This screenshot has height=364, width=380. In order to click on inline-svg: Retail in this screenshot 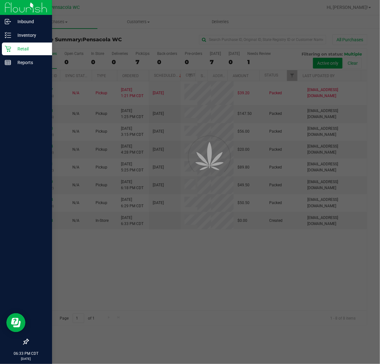, I will do `click(8, 49)`.